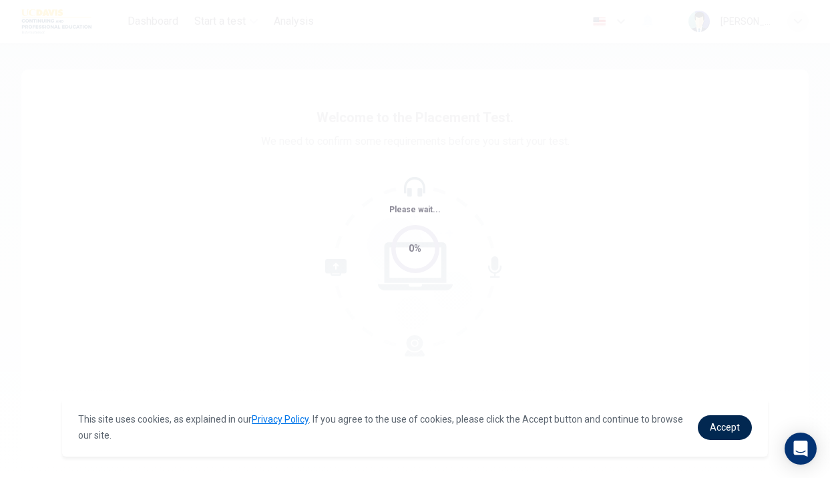 Image resolution: width=830 pixels, height=478 pixels. What do you see at coordinates (415, 427) in the screenshot?
I see `div: cookieconsent` at bounding box center [415, 427].